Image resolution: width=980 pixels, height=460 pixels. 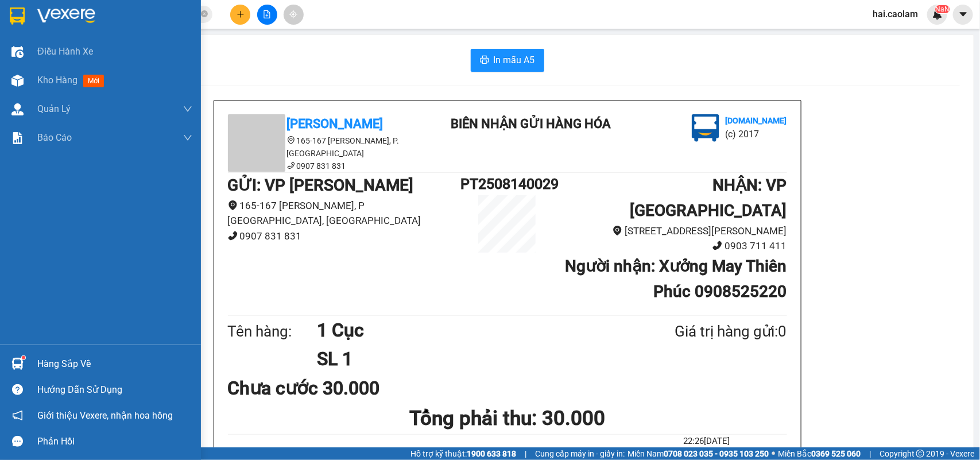 I want to click on img: icon-new-feature, so click(x=937, y=15).